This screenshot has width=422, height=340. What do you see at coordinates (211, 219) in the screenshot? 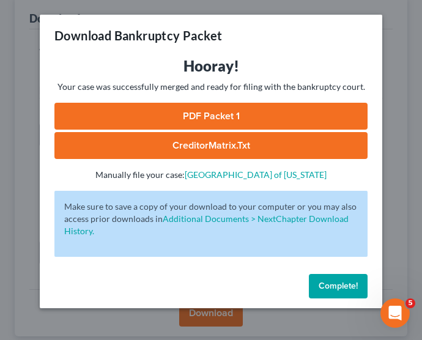
I see `p: Make sure to save a copy of your download to your computer or you may also access prior downloads in` at bounding box center [211, 219].